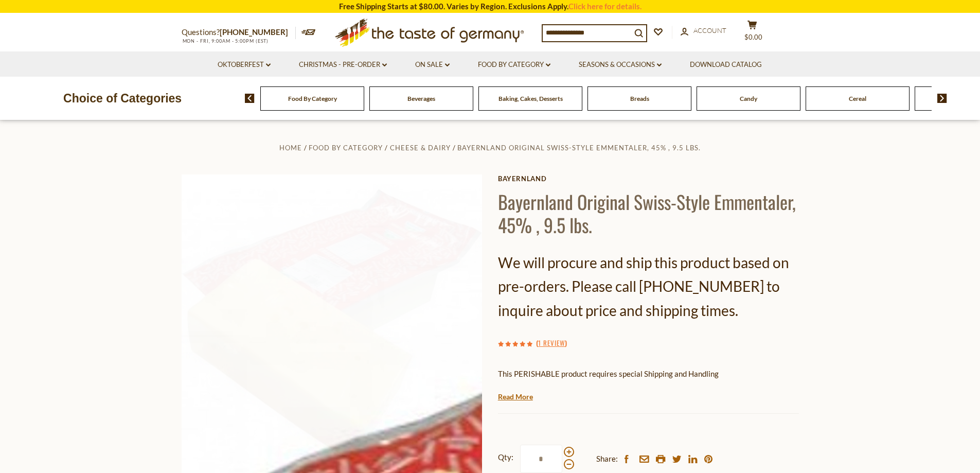 The image size is (980, 473). What do you see at coordinates (640, 98) in the screenshot?
I see `a: Breads` at bounding box center [640, 98].